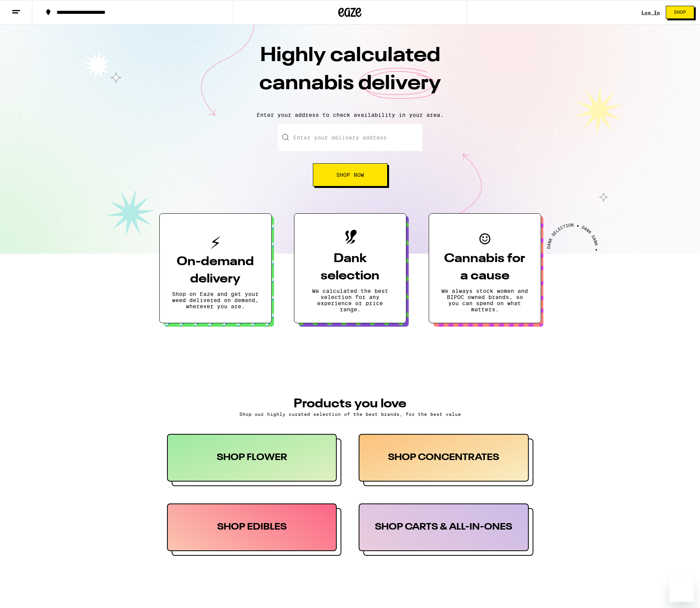 This screenshot has height=608, width=700. I want to click on h3: PRODUCTS YOU LOVE, so click(350, 404).